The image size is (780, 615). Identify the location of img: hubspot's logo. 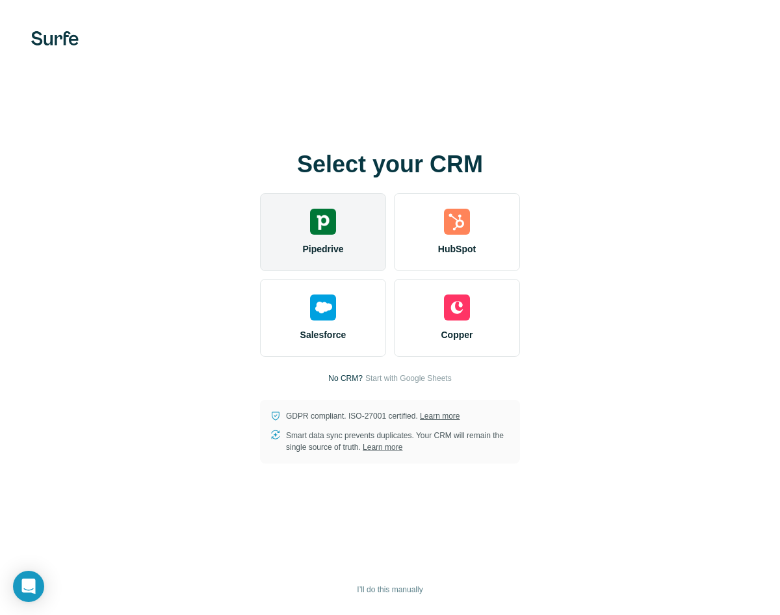
(457, 222).